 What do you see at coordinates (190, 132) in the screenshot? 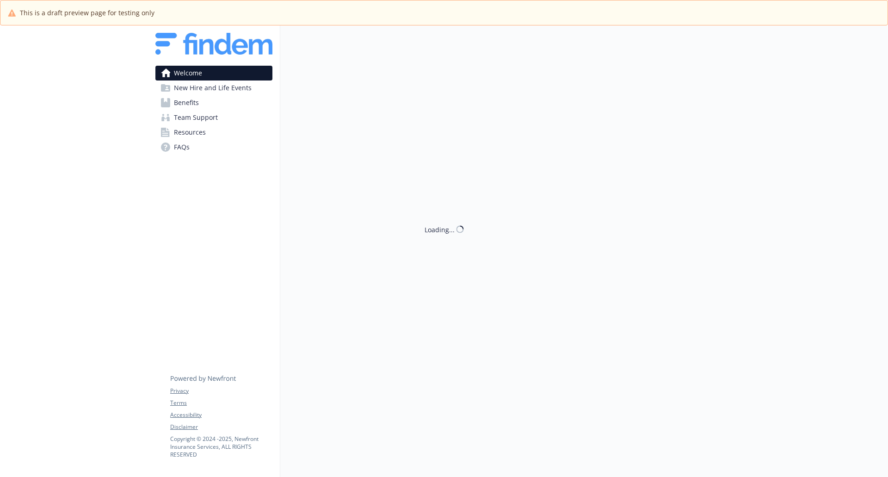
I see `span: Resources` at bounding box center [190, 132].